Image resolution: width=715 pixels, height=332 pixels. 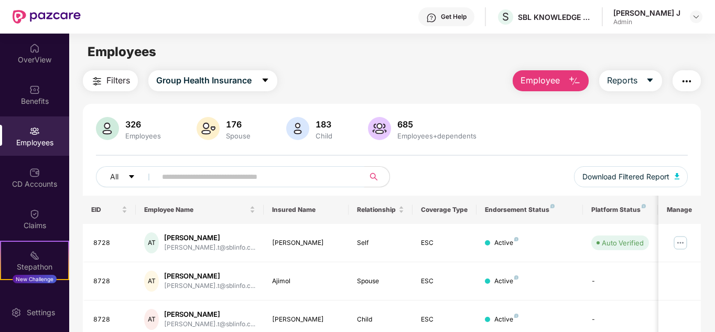 I want to click on span: Download Filtered Report, so click(x=626, y=177).